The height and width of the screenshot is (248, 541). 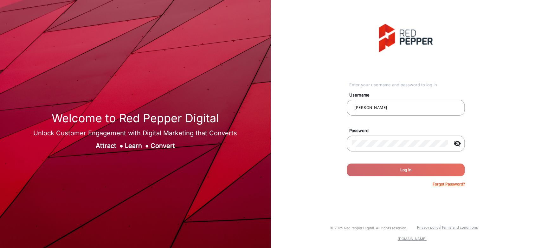 I want to click on button: Log In, so click(x=406, y=170).